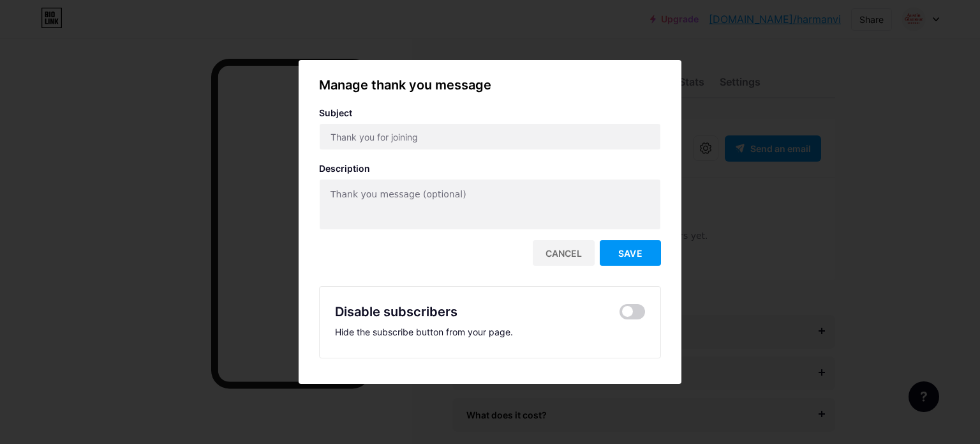  I want to click on button: Save, so click(630, 253).